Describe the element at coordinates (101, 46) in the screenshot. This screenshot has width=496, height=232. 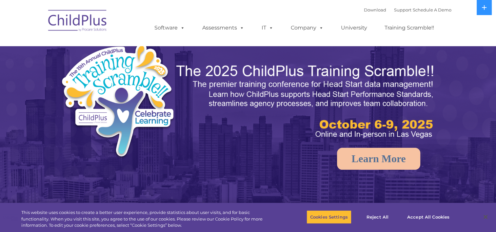
I see `span: Last name` at that location.